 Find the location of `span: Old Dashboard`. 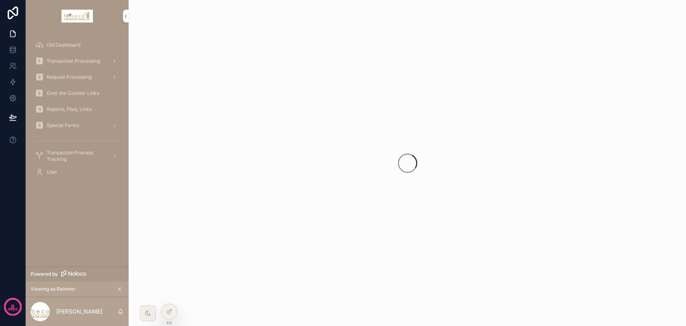

span: Old Dashboard is located at coordinates (64, 45).